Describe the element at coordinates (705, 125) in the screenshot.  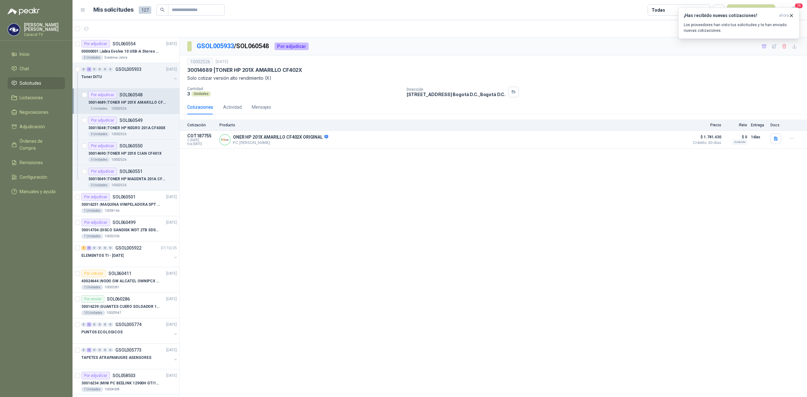
I see `p: Precio` at that location.